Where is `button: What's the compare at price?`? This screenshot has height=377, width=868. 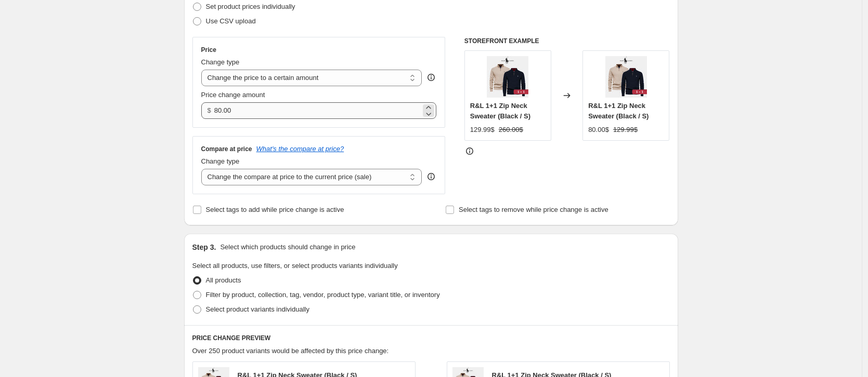
button: What's the compare at price? is located at coordinates (300, 148).